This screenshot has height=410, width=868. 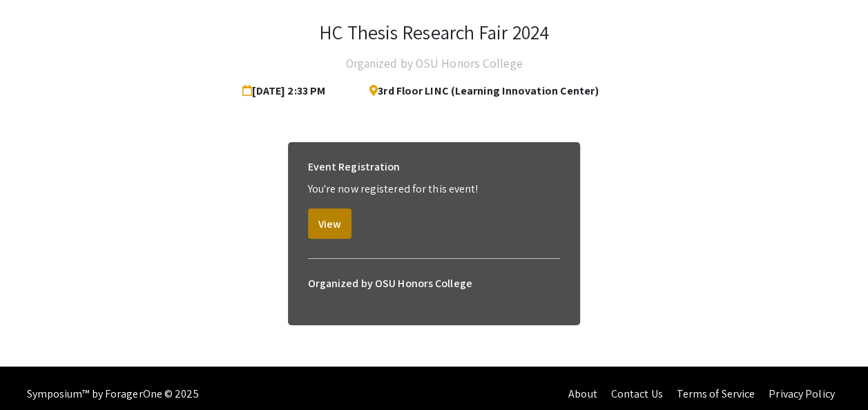 I want to click on a: Privacy Policy, so click(x=801, y=394).